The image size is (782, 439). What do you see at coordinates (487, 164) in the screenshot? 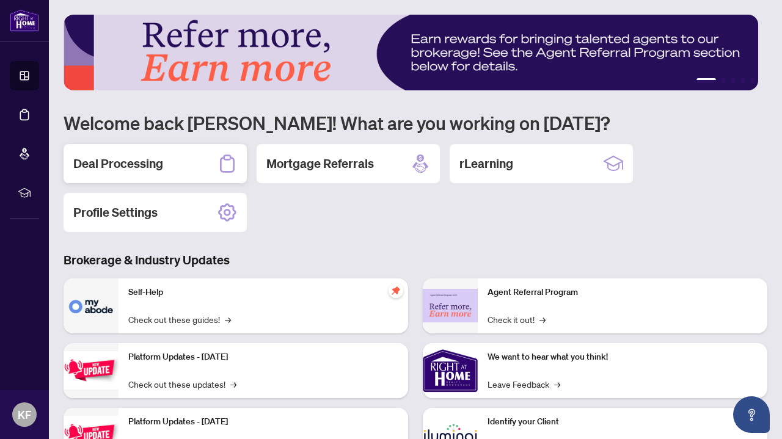
I see `h2: rLearning` at bounding box center [487, 164].